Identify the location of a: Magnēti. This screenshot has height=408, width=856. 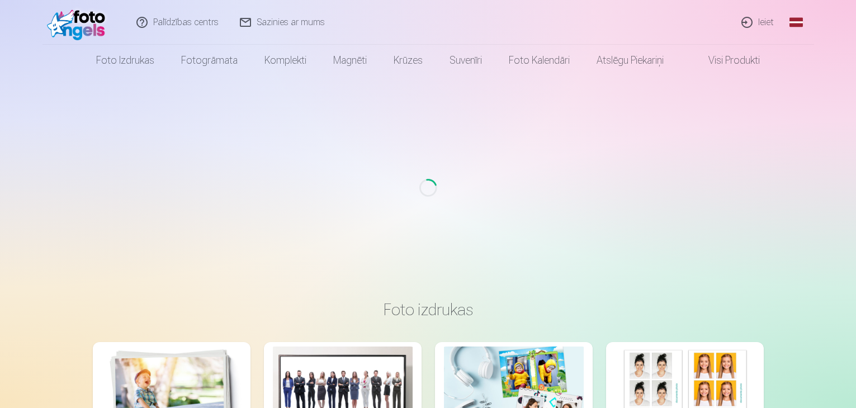
(350, 60).